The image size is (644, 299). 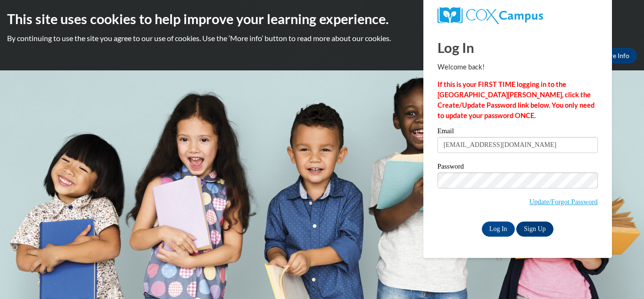 I want to click on h1: Log In, so click(x=517, y=47).